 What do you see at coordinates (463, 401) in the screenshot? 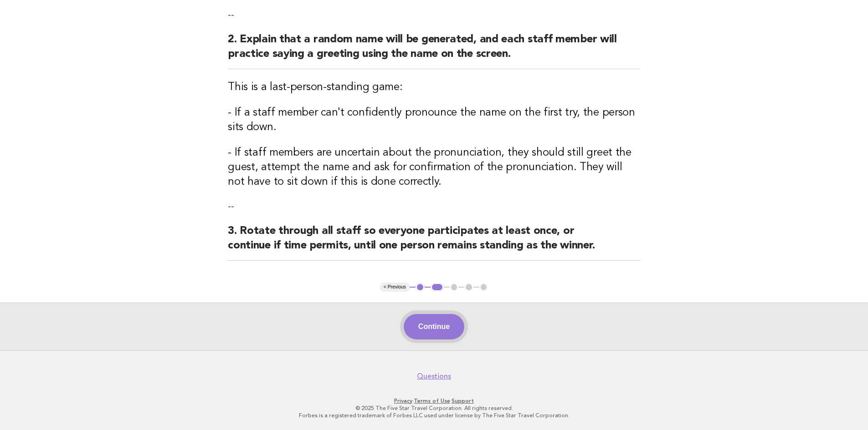
I see `a: Support` at bounding box center [463, 401].